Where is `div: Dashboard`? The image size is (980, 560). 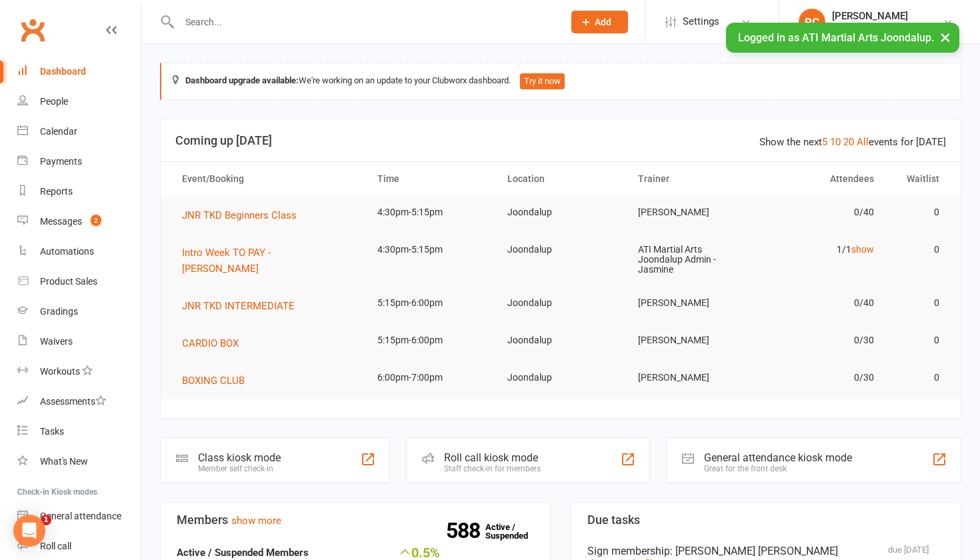 div: Dashboard is located at coordinates (63, 72).